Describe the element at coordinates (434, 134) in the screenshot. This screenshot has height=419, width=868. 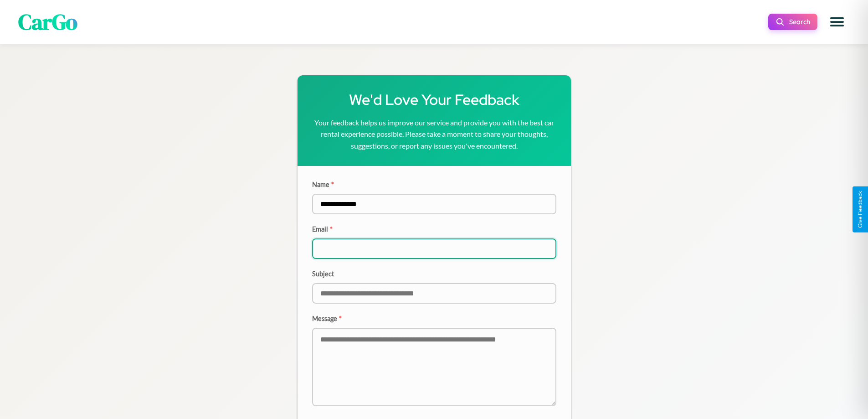
I see `p: Your feedback helps us improve our service and provide you with the best car rental experience po...` at that location.